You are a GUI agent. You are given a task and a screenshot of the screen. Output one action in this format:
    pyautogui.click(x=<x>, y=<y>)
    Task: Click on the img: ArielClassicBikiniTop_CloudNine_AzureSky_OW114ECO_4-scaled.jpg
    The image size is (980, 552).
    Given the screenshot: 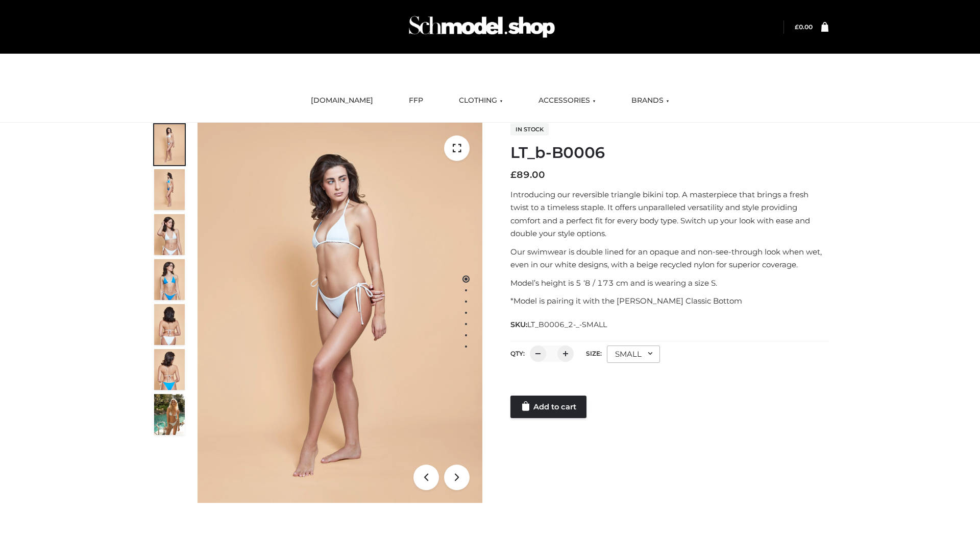 What is the action you would take?
    pyautogui.click(x=169, y=279)
    